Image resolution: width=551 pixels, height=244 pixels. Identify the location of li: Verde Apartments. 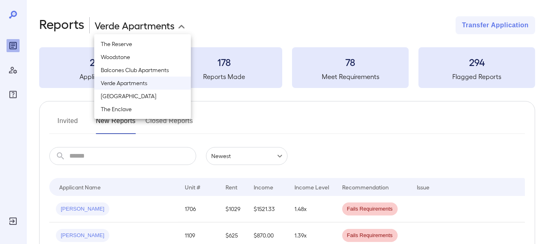
(142, 83).